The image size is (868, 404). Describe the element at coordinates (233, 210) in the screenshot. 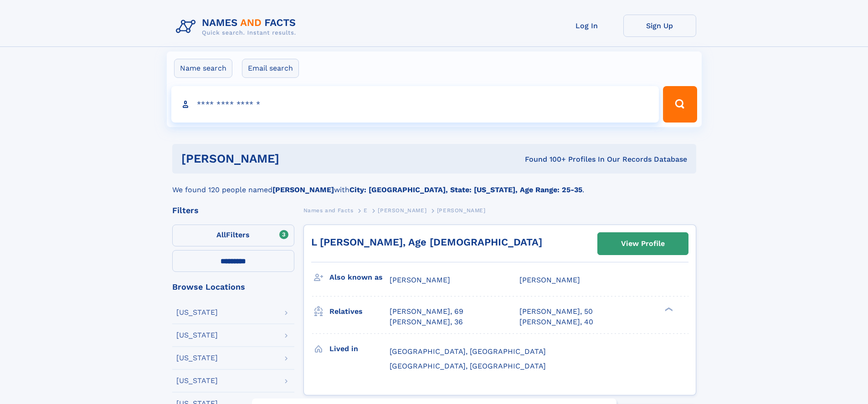

I see `div: Filters` at that location.